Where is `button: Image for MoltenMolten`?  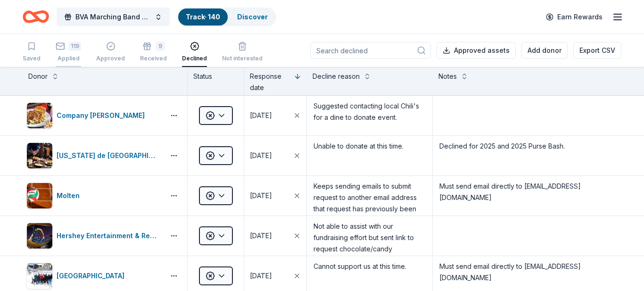
button: Image for MoltenMolten is located at coordinates (93, 196).